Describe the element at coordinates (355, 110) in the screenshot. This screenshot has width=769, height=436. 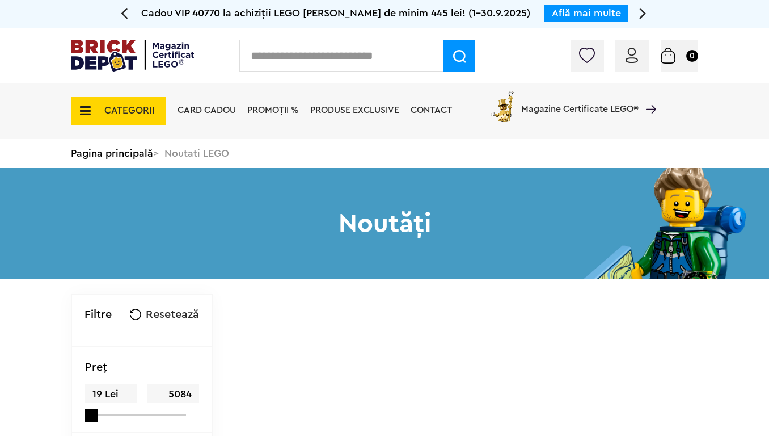
I see `a: Produse exclusive` at that location.